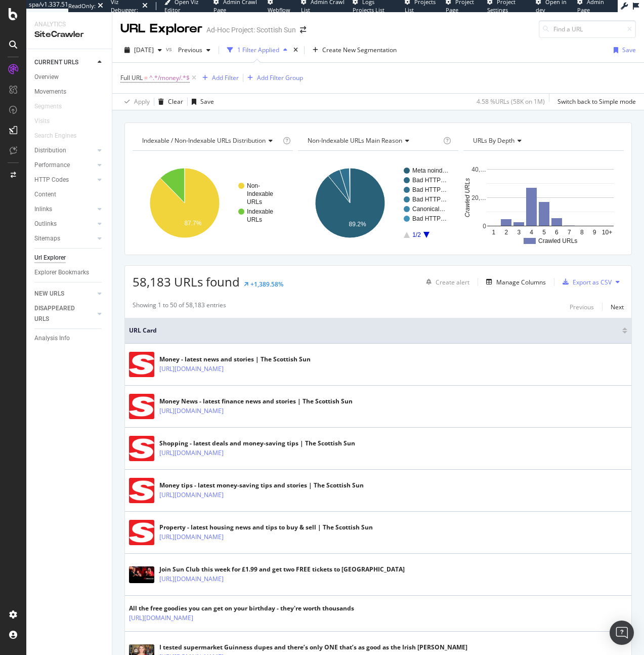  Describe the element at coordinates (355, 140) in the screenshot. I see `span: Non-Indexable URLs Main Reason` at that location.